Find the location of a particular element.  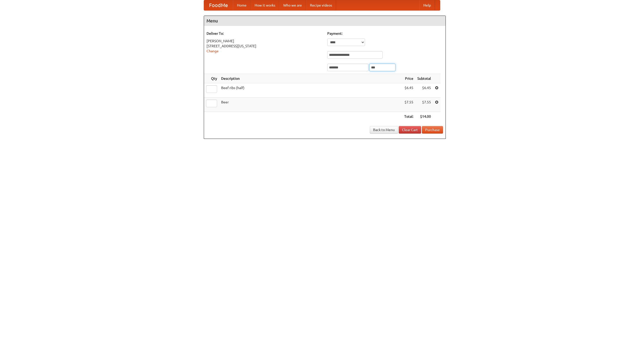

th: Qty is located at coordinates (211, 79).